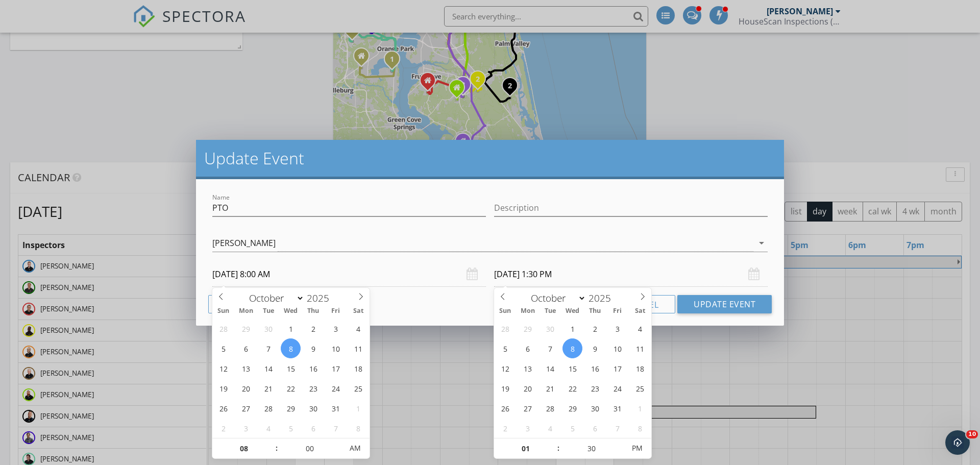 The width and height of the screenshot is (980, 465). Describe the element at coordinates (313, 428) in the screenshot. I see `span: November 6, 2025` at that location.